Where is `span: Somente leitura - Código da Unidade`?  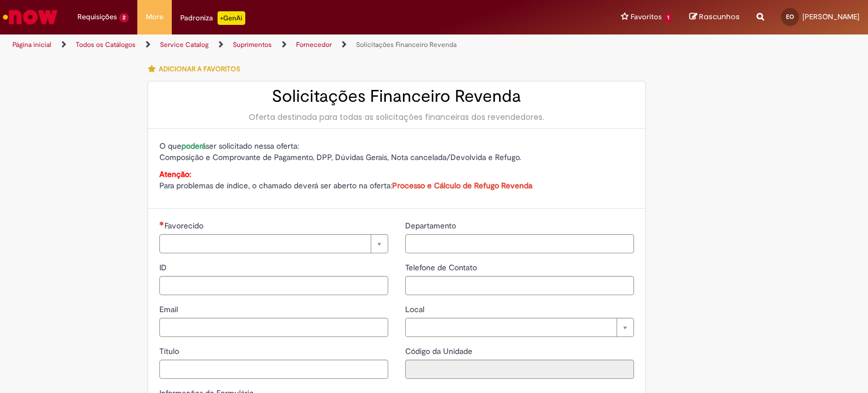 span: Somente leitura - Código da Unidade is located at coordinates (439, 351).